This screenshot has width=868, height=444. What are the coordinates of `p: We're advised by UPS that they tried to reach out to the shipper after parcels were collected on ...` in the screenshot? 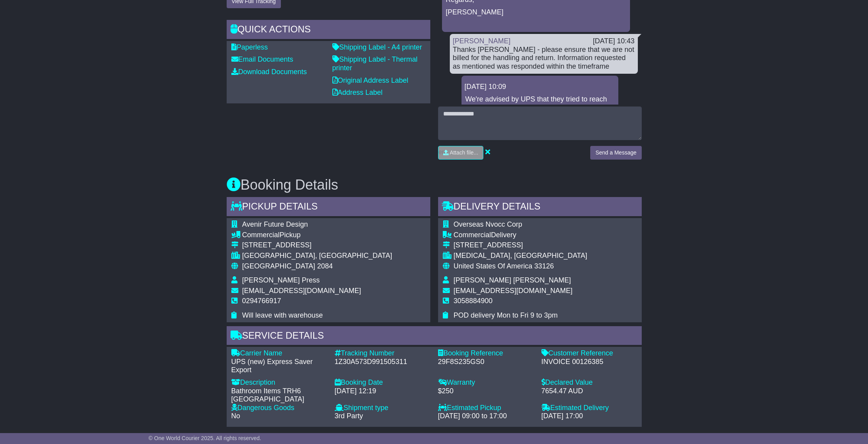 It's located at (540, 112).